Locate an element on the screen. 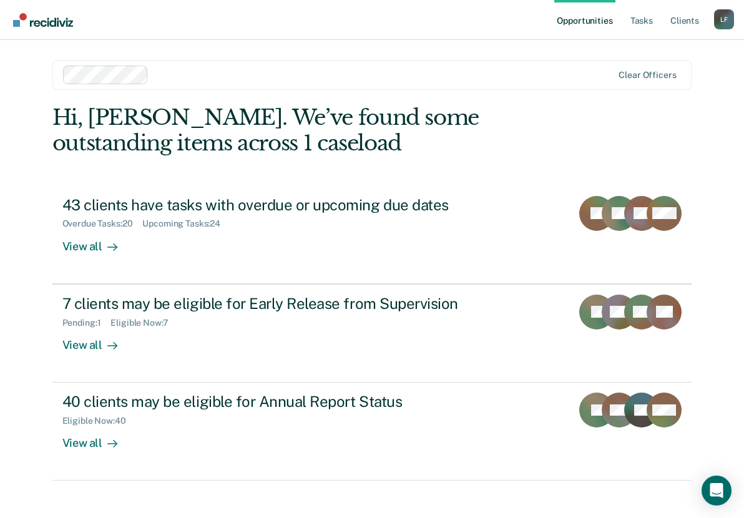  div: Pending : 1 is located at coordinates (87, 323).